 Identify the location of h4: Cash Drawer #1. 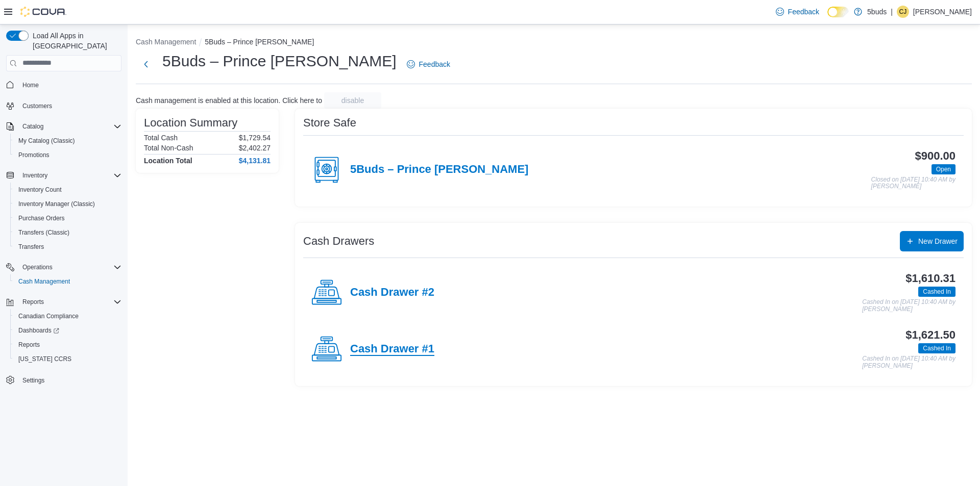
(392, 349).